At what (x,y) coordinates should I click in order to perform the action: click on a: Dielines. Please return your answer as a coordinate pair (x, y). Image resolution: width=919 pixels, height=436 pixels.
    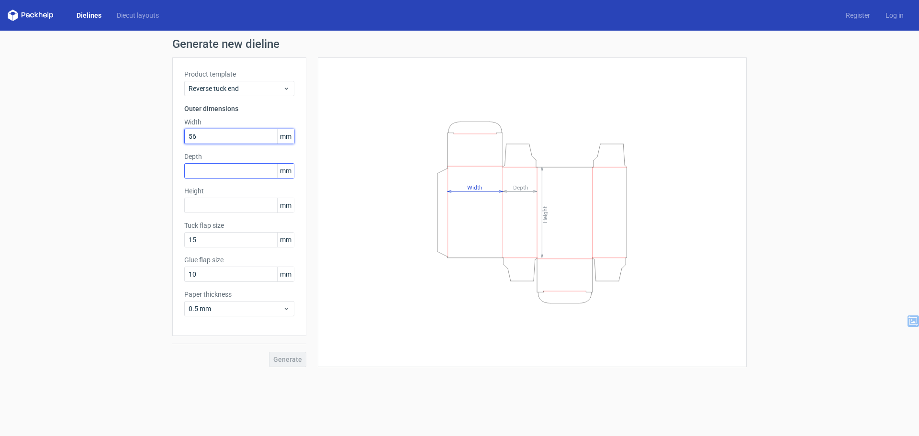
    Looking at the image, I should click on (89, 15).